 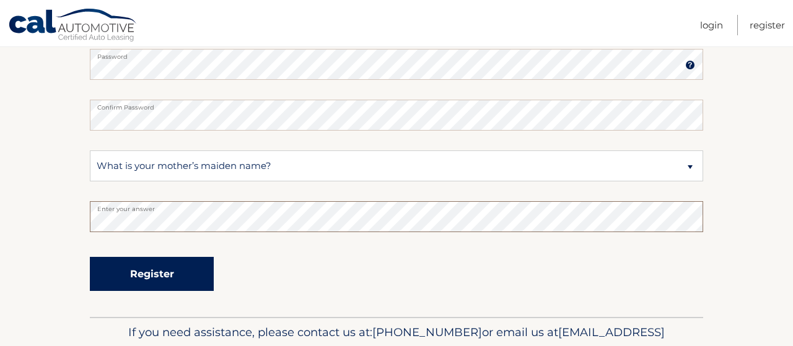 I want to click on label: Password, so click(x=397, y=54).